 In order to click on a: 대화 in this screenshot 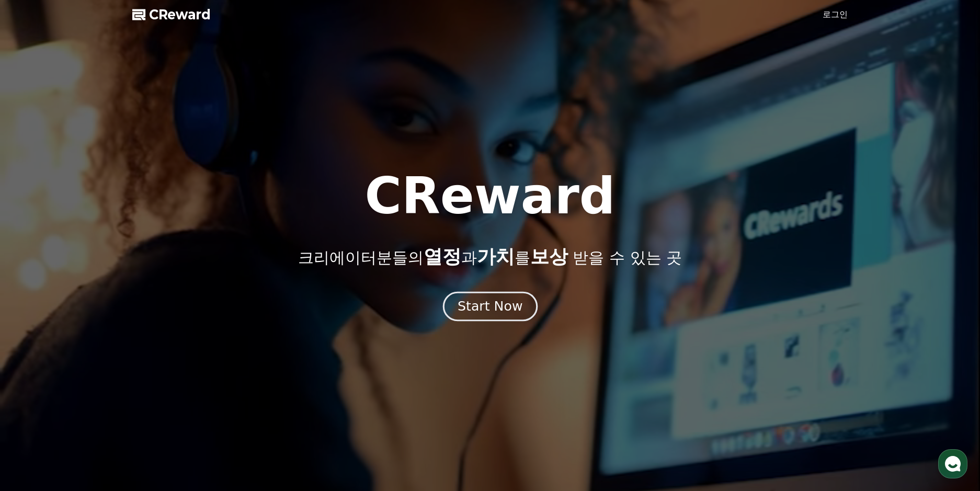, I will do `click(102, 345)`.